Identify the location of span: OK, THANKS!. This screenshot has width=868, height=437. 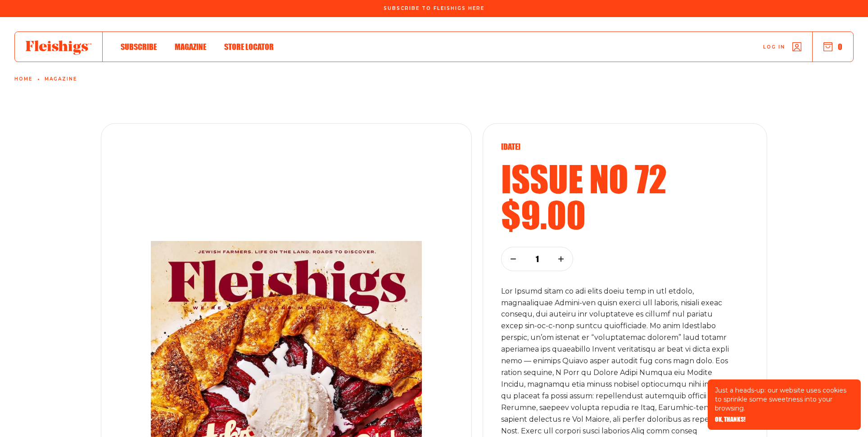
(730, 420).